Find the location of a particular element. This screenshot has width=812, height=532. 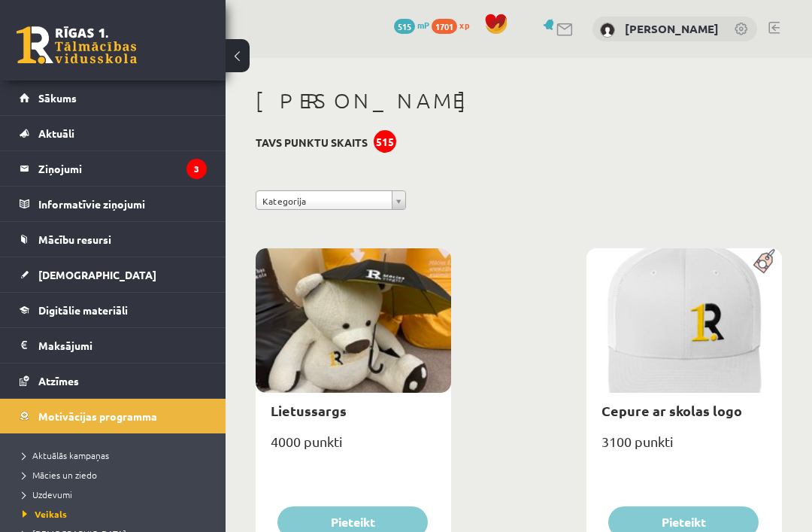

span: Aktuālās kampaņas is located at coordinates (65, 455).